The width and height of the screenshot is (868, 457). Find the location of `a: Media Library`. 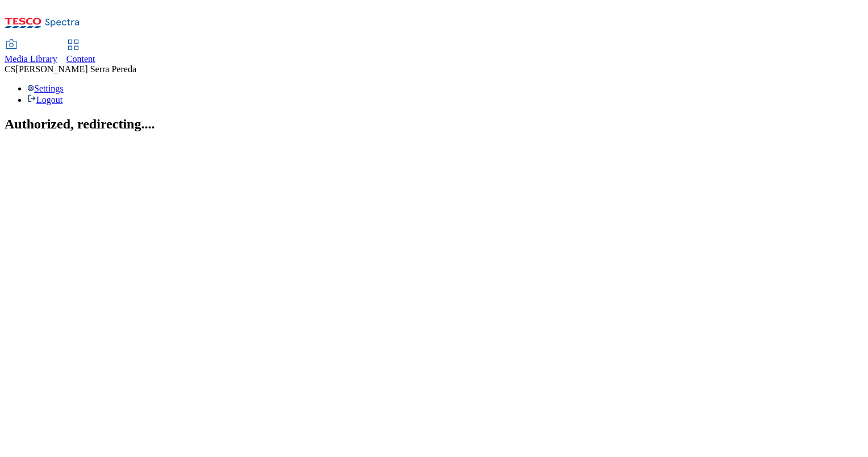

a: Media Library is located at coordinates (31, 53).